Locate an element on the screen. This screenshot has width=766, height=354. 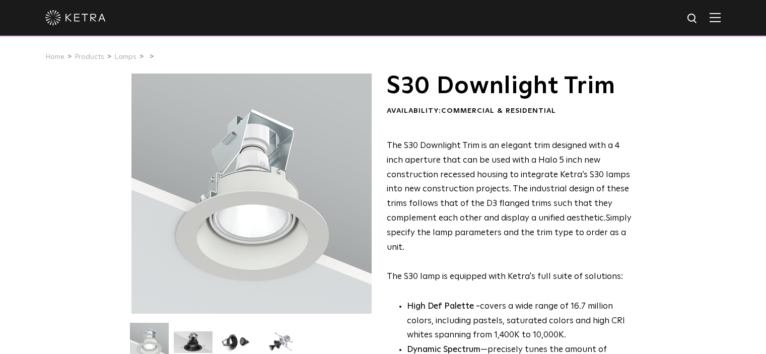
strong: High Def Palette - is located at coordinates (443, 306).